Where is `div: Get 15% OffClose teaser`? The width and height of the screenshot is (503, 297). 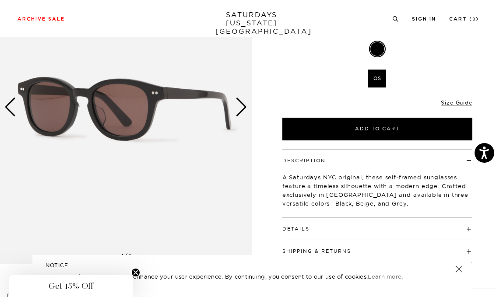
div: Get 15% OffClose teaser is located at coordinates (71, 286).